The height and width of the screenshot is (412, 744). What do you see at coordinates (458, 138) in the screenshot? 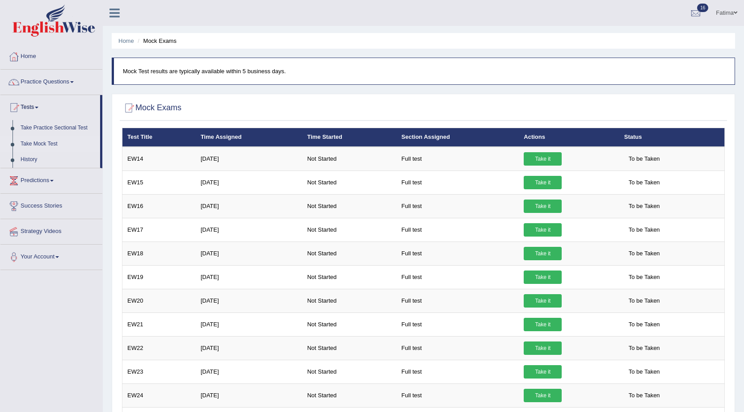
I see `th: Section Assigned` at bounding box center [458, 138].